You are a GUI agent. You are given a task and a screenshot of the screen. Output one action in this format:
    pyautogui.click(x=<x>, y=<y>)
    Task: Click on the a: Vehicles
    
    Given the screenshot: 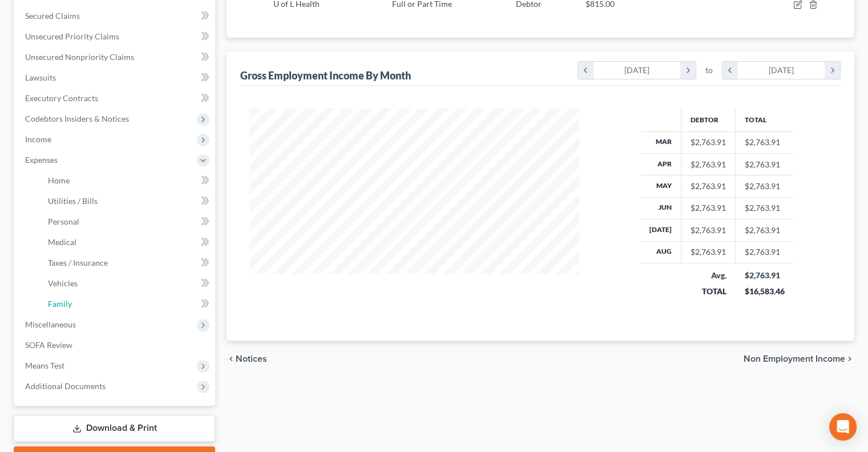 What is the action you would take?
    pyautogui.click(x=126, y=283)
    